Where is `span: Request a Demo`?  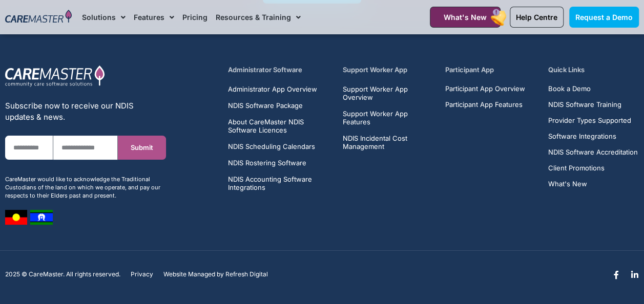 span: Request a Demo is located at coordinates (604, 17).